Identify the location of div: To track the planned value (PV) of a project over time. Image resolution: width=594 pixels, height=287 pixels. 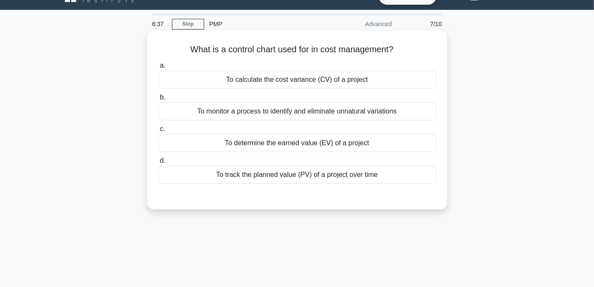
(297, 175).